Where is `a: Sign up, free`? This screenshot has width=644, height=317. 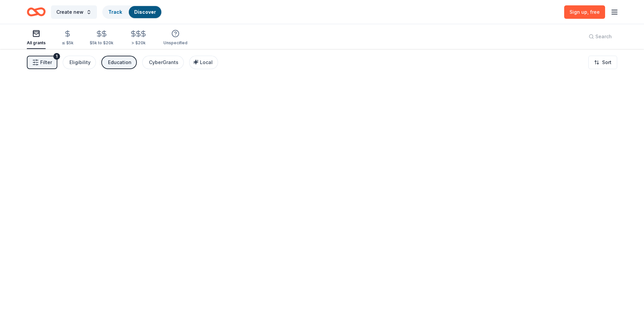 a: Sign up, free is located at coordinates (585, 12).